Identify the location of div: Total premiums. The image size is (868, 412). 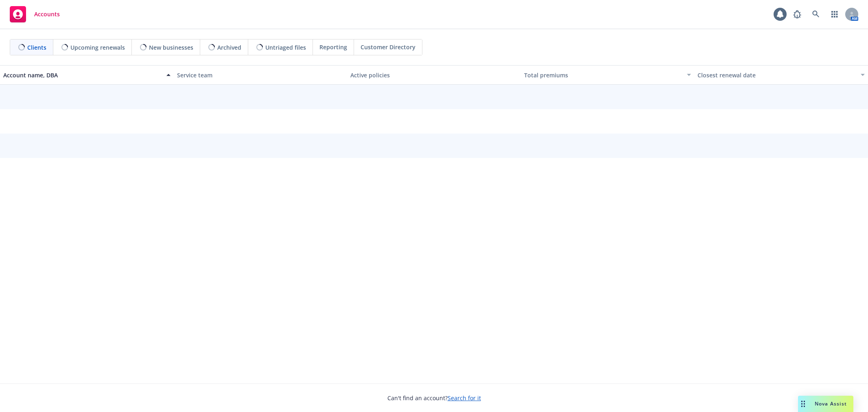
(603, 75).